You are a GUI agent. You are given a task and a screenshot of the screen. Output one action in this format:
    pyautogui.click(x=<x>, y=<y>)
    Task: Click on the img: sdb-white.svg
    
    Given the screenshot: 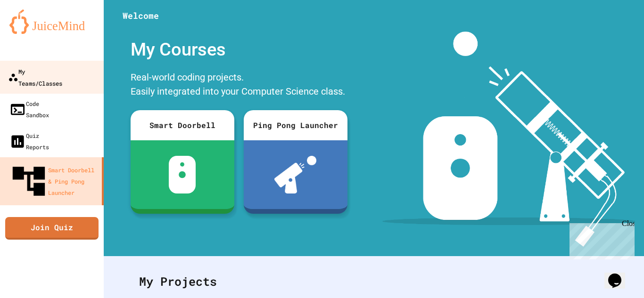 What is the action you would take?
    pyautogui.click(x=182, y=175)
    